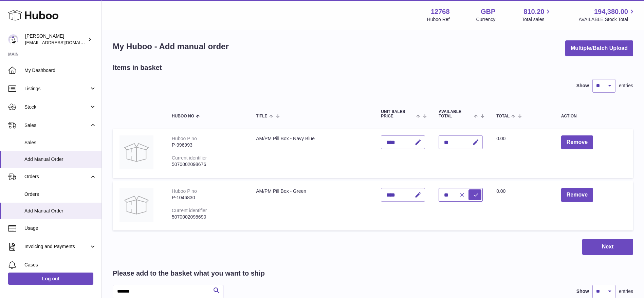 Image resolution: width=644 pixels, height=298 pixels. Describe the element at coordinates (599, 48) in the screenshot. I see `button: Multiple/Batch Upload` at that location.